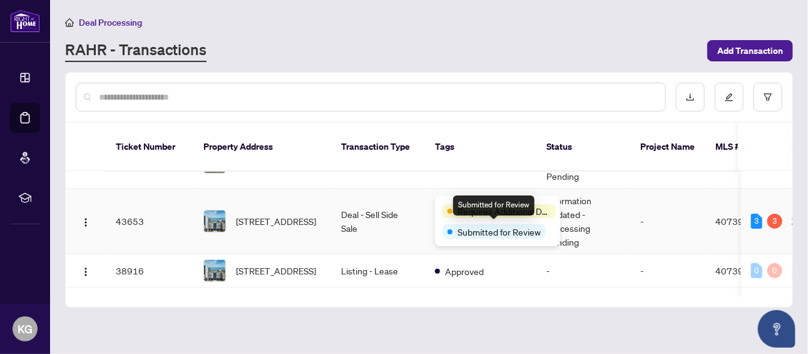 The image size is (808, 354). I want to click on td: Listing - Lease, so click(378, 270).